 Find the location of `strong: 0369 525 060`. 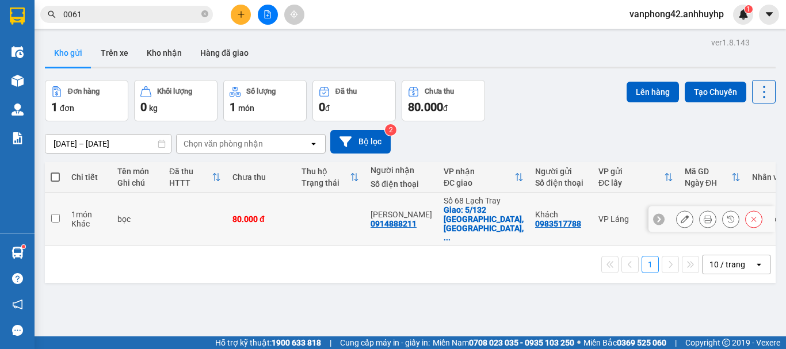

strong: 0369 525 060 is located at coordinates (642, 343).